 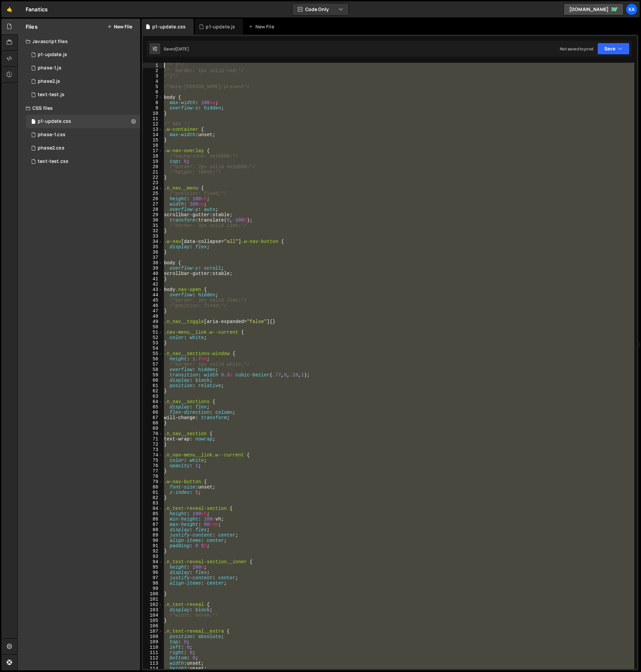 What do you see at coordinates (152, 541) in the screenshot?
I see `div: 90` at bounding box center [152, 541].